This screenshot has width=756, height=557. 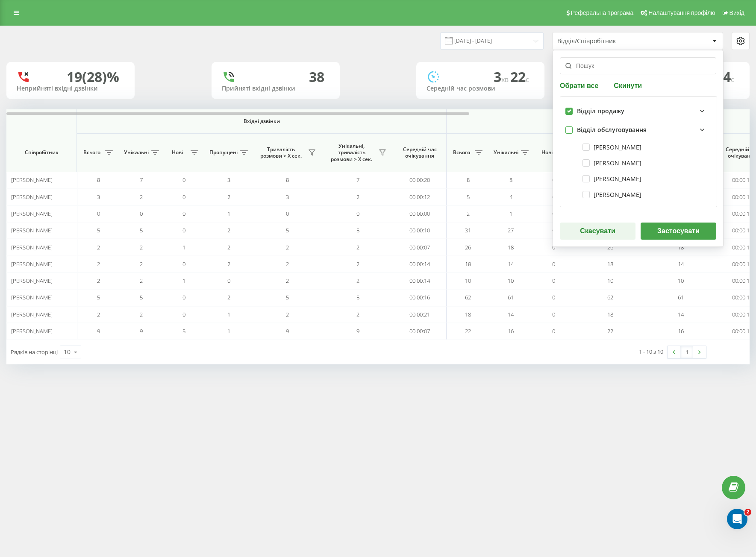 I want to click on span: 7, so click(x=357, y=179).